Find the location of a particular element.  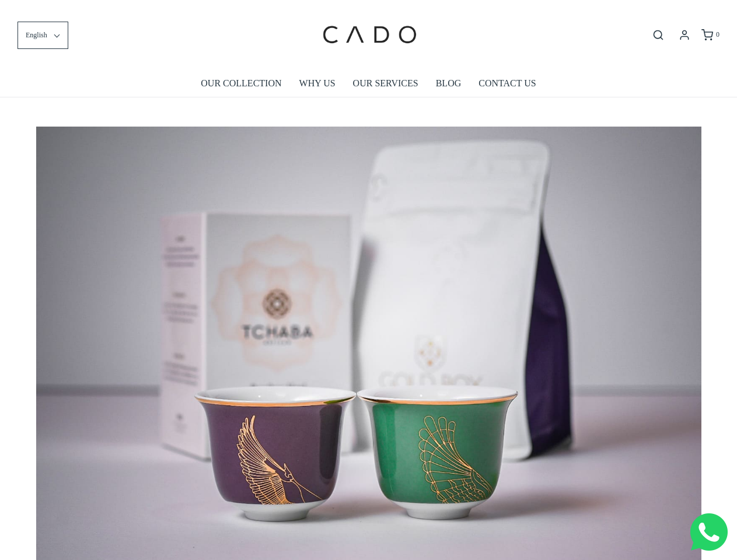

a: OUR COLLECTION is located at coordinates (241, 84).